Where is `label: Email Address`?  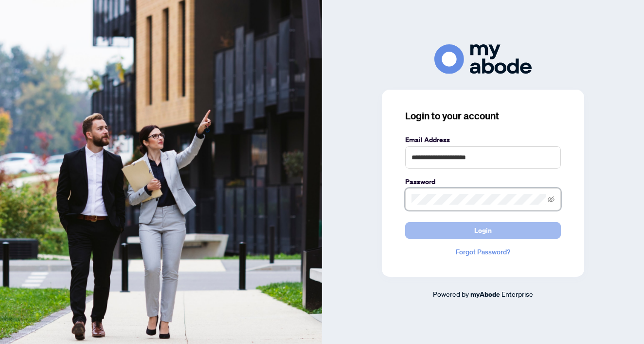
label: Email Address is located at coordinates (483, 140).